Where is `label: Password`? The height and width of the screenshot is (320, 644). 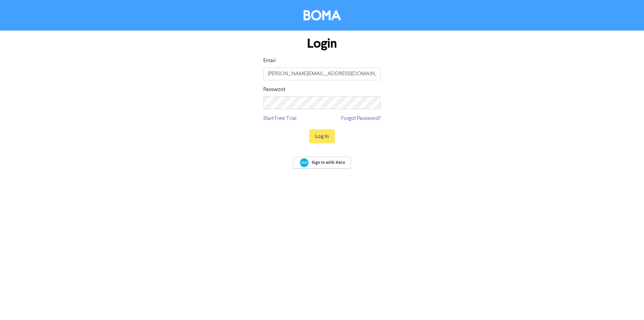 label: Password is located at coordinates (274, 89).